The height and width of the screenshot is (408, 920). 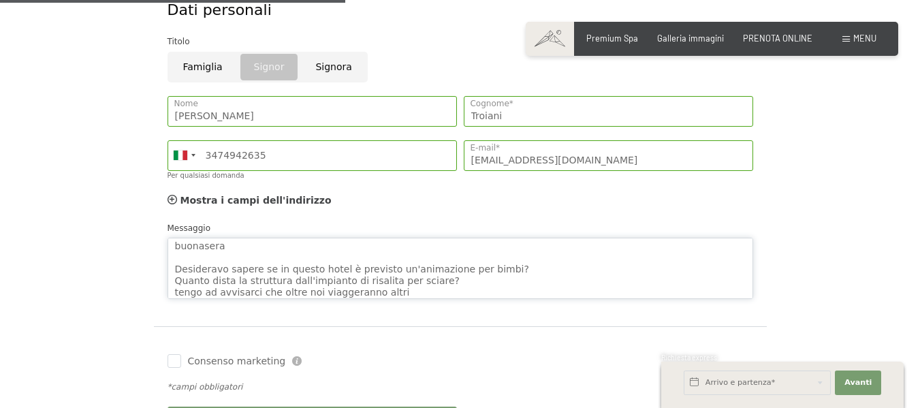 I want to click on span: Consenso marketing, so click(x=237, y=362).